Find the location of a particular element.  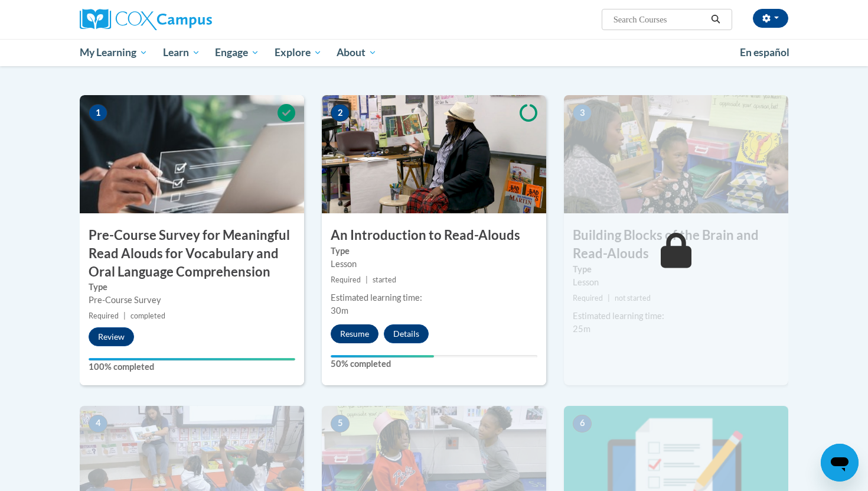

a: En español is located at coordinates (765, 52).